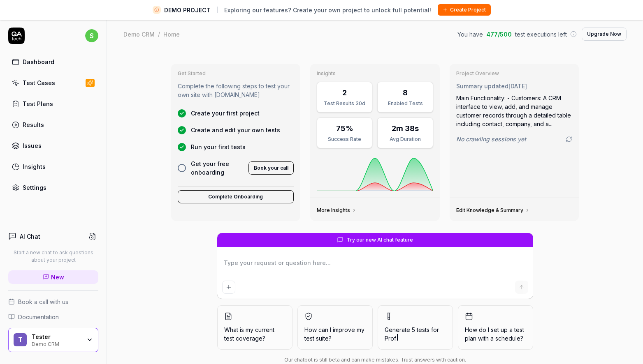 The height and width of the screenshot is (364, 643). I want to click on div: Issues, so click(32, 145).